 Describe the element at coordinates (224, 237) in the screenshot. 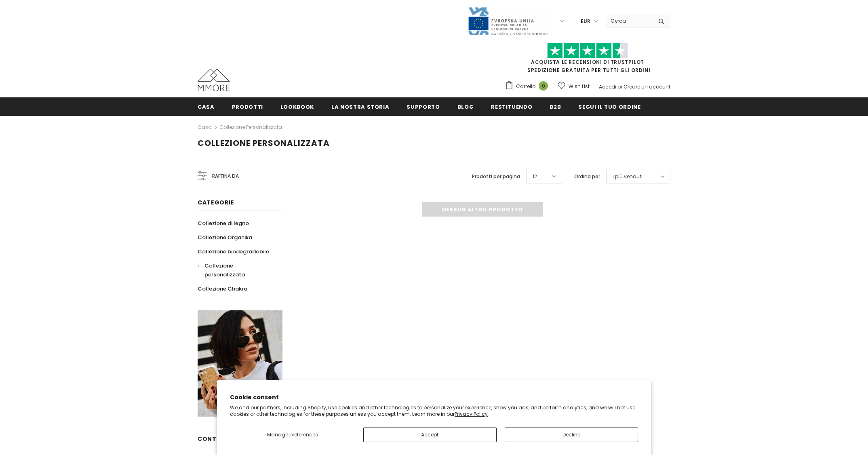

I see `span: Collezione Organika` at that location.